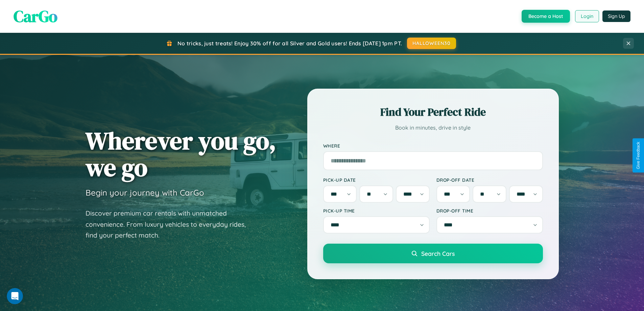  What do you see at coordinates (438, 254) in the screenshot?
I see `span: Search Cars` at bounding box center [438, 254].